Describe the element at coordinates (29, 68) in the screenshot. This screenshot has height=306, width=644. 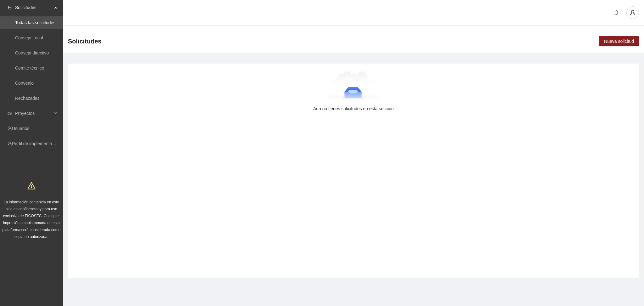
I see `a: Comité técnico` at that location.